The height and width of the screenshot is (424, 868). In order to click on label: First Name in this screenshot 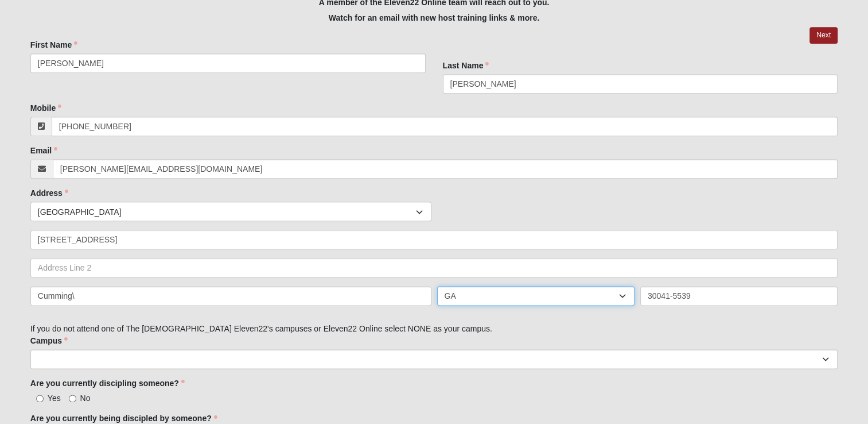, I will do `click(54, 44)`.